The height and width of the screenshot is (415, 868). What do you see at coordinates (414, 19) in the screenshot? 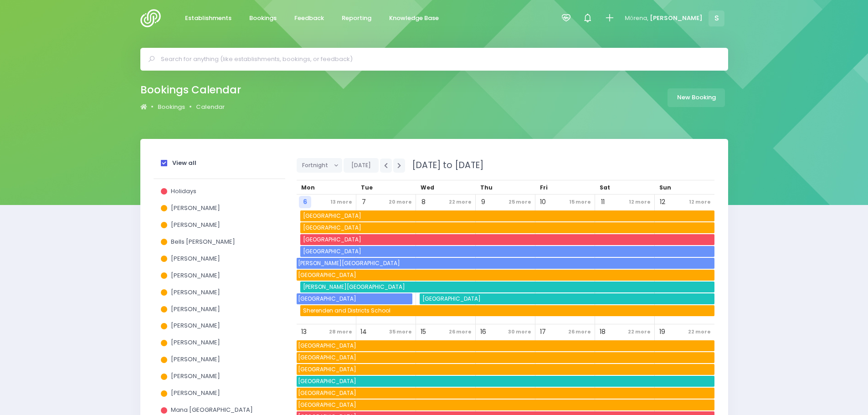
I see `span: Knowledge Base` at bounding box center [414, 19].